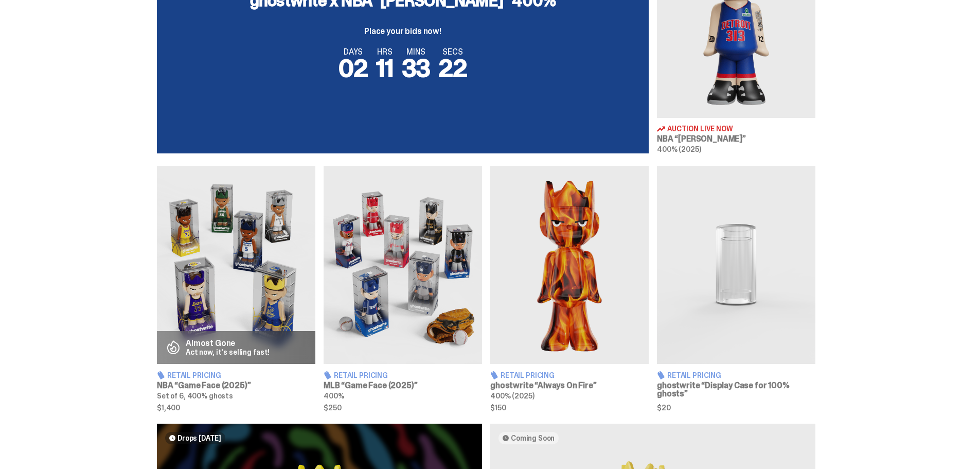  I want to click on span: 22, so click(453, 68).